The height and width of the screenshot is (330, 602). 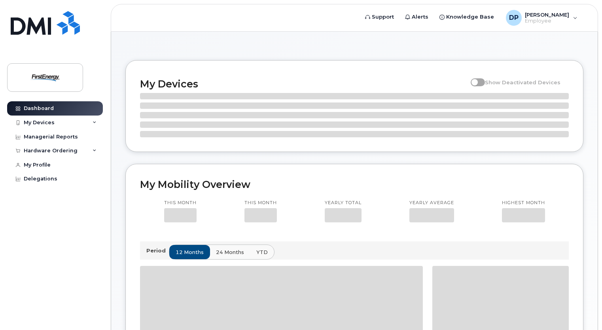 I want to click on p: Yearly total, so click(x=343, y=203).